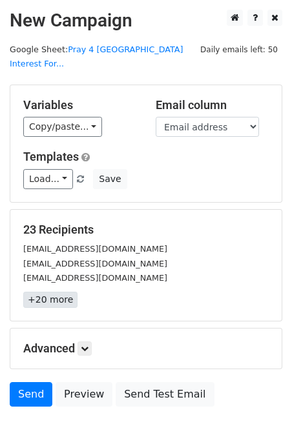 This screenshot has width=292, height=435. What do you see at coordinates (239, 50) in the screenshot?
I see `span: Daily emails left: 50` at bounding box center [239, 50].